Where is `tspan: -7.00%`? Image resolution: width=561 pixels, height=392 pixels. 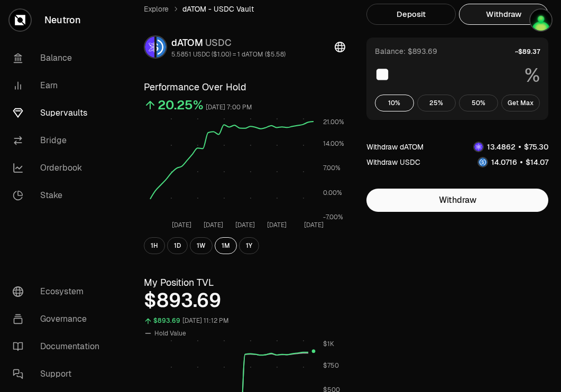
tspan: -7.00% is located at coordinates (333, 217).